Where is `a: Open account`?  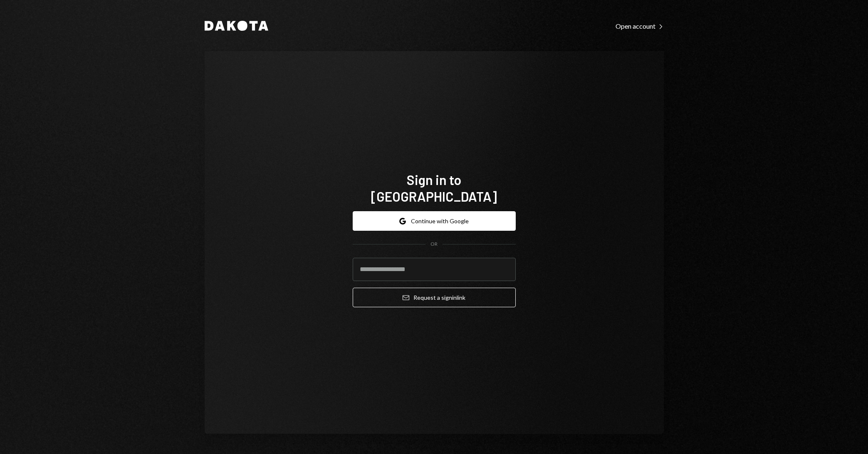
a: Open account is located at coordinates (639, 26).